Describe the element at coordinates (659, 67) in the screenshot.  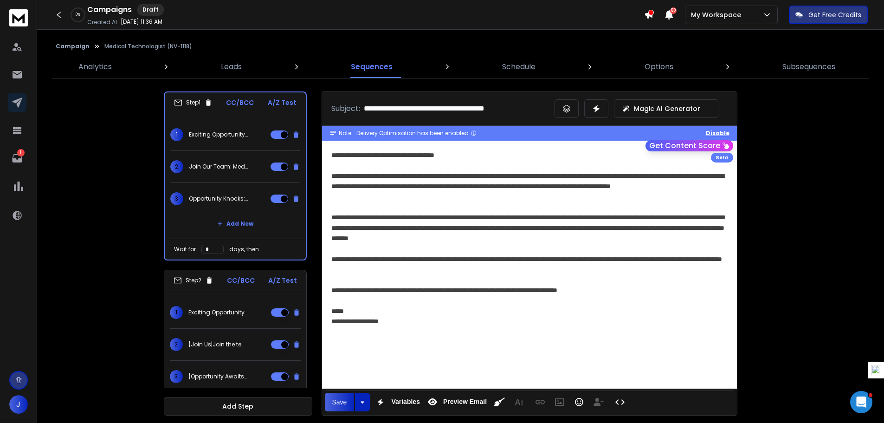
I see `a: Options` at that location.